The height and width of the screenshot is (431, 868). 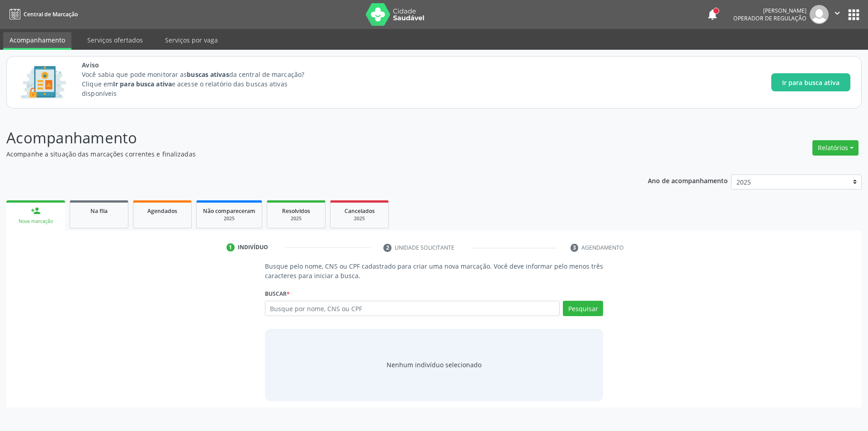 What do you see at coordinates (201, 64) in the screenshot?
I see `span: Aviso` at bounding box center [201, 64].